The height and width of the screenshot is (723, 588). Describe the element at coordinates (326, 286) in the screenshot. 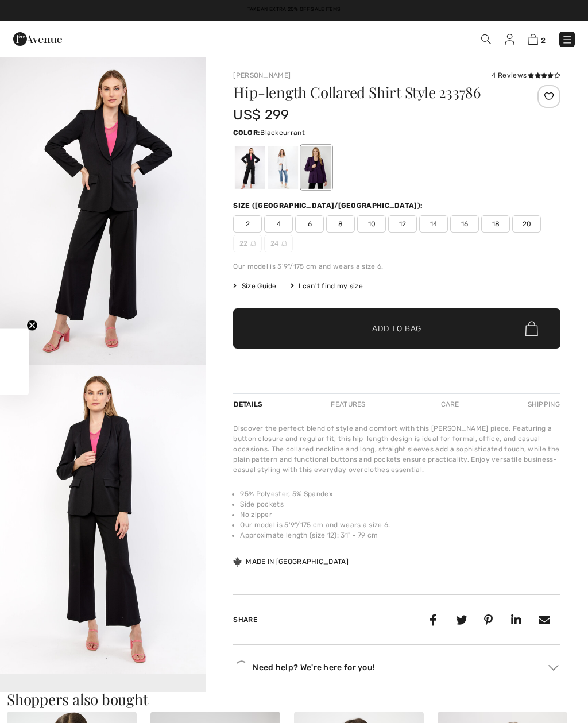

I see `div: I can't find my size` at that location.